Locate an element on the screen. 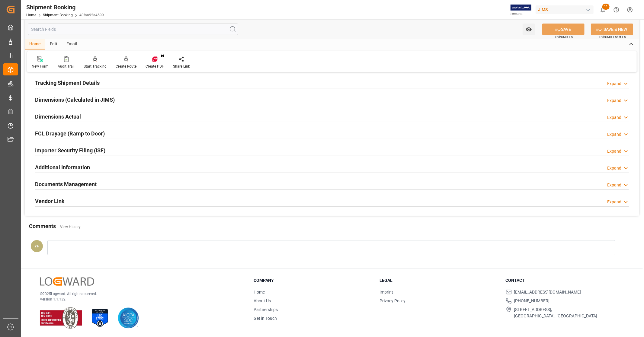 This screenshot has width=644, height=337. button: SAVE & NEW is located at coordinates (612, 29).